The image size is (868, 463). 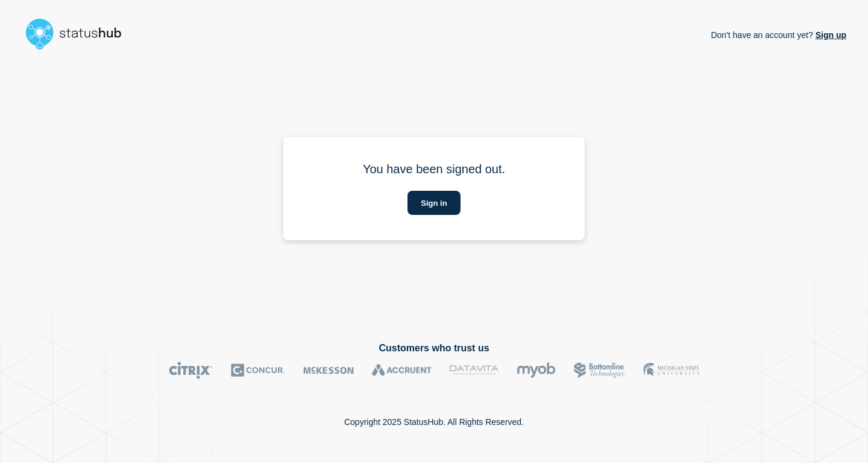 What do you see at coordinates (536, 370) in the screenshot?
I see `img: myob logo` at bounding box center [536, 370].